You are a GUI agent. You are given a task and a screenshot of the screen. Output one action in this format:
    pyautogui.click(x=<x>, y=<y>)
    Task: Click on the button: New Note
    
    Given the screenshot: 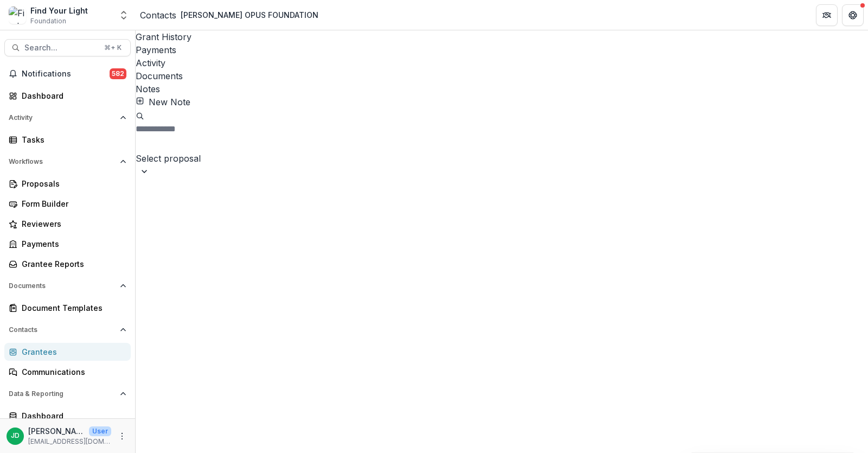 What is the action you would take?
    pyautogui.click(x=163, y=102)
    